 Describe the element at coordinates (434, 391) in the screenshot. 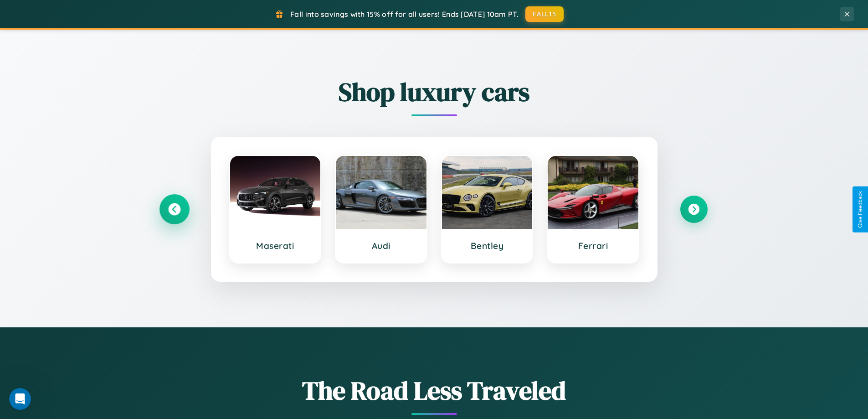

I see `h1: The Road Less Traveled` at that location.